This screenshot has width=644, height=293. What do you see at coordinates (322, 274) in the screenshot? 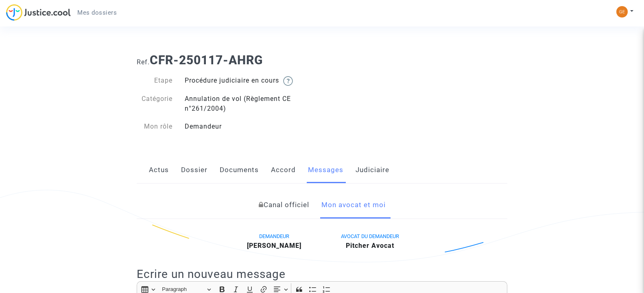
I see `h2: Ecrire un nouveau message` at bounding box center [322, 274].